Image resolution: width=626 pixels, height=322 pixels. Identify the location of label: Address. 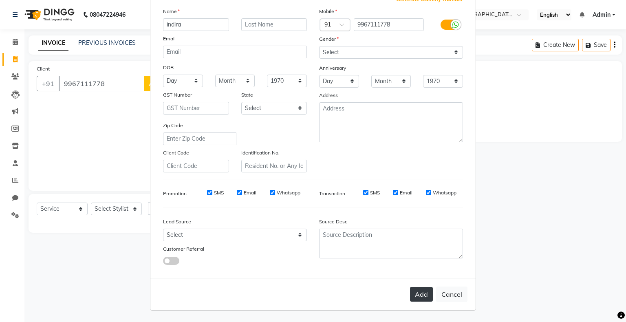
(329, 95).